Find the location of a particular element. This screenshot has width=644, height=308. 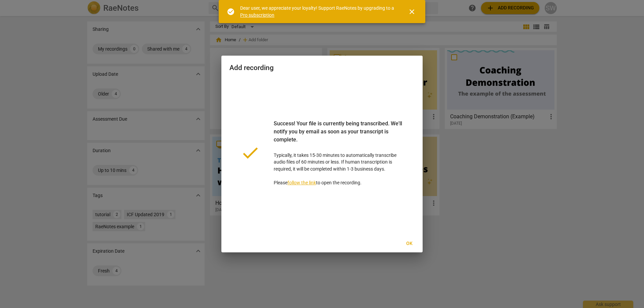

div: Success! Your file is currently being transcribed. We'll notify you by email as soon as your tran... is located at coordinates (339, 136).